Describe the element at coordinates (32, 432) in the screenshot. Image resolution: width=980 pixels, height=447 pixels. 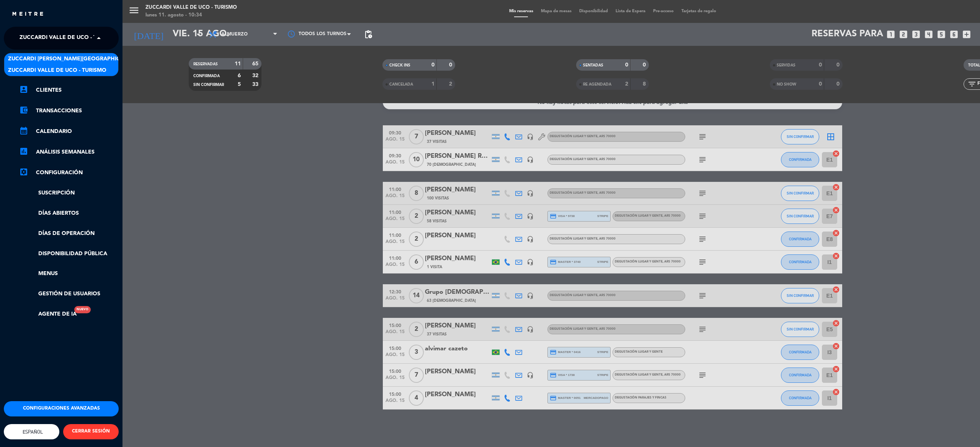
I see `span: Español` at that location.